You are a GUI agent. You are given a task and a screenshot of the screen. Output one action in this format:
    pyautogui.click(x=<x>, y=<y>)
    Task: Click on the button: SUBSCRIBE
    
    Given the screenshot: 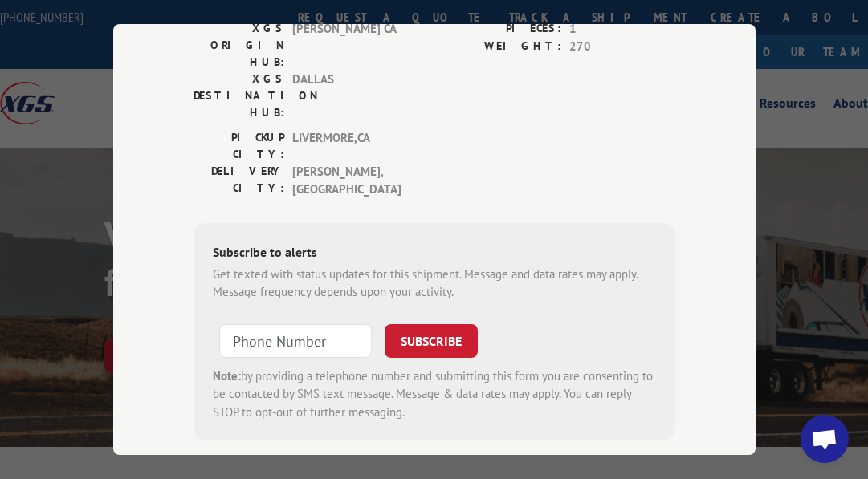 What is the action you would take?
    pyautogui.click(x=431, y=340)
    